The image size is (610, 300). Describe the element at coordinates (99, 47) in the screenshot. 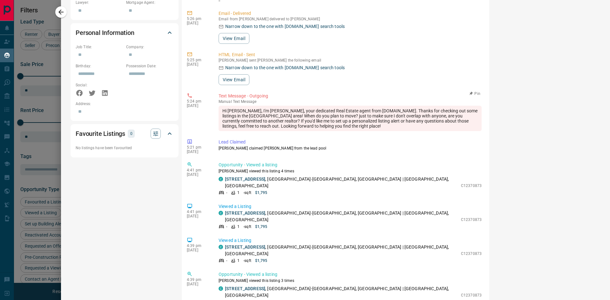

I see `p: Job Title:` at that location.